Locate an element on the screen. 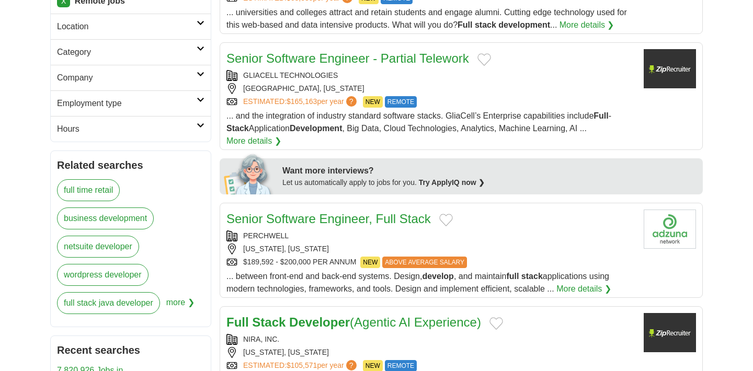 The height and width of the screenshot is (371, 753). a: business development is located at coordinates (105, 219).